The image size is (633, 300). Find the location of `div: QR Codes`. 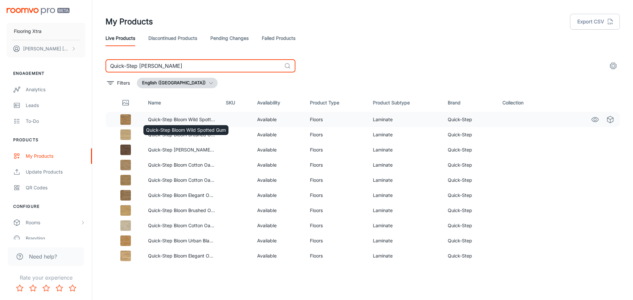

div: QR Codes is located at coordinates (55, 188).